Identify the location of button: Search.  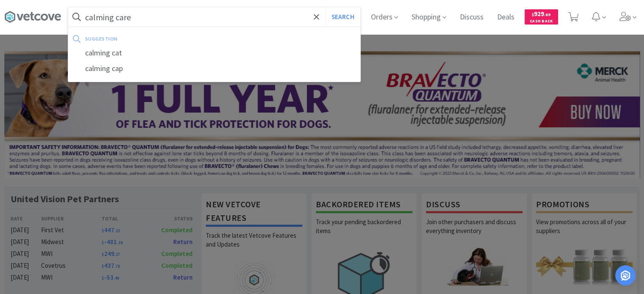
(343, 17).